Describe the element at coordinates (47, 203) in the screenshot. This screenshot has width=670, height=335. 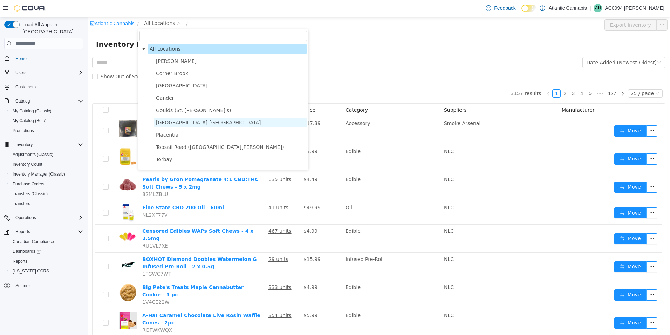
I see `button: Transfers` at that location.